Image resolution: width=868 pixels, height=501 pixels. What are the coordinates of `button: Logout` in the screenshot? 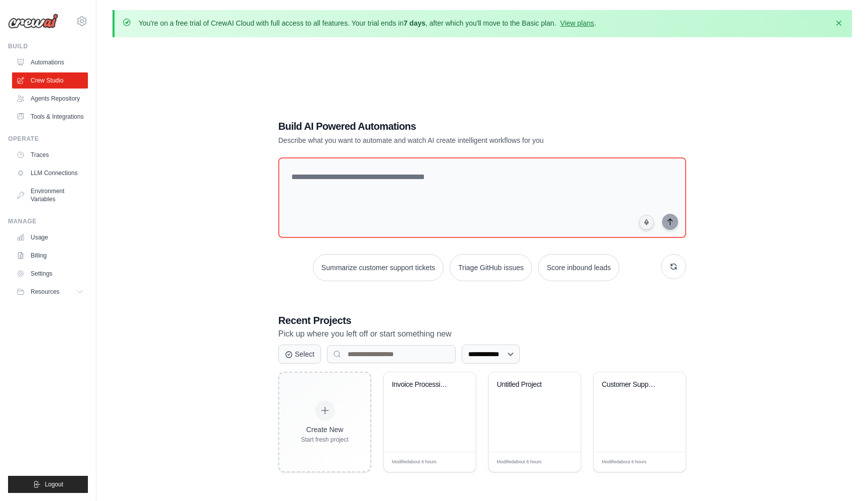 It's located at (48, 484).